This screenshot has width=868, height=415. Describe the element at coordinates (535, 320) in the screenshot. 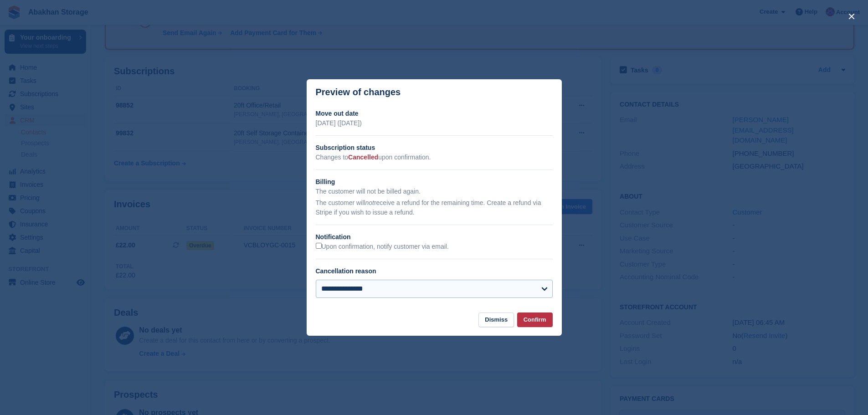

I see `button: Confirm` at that location.